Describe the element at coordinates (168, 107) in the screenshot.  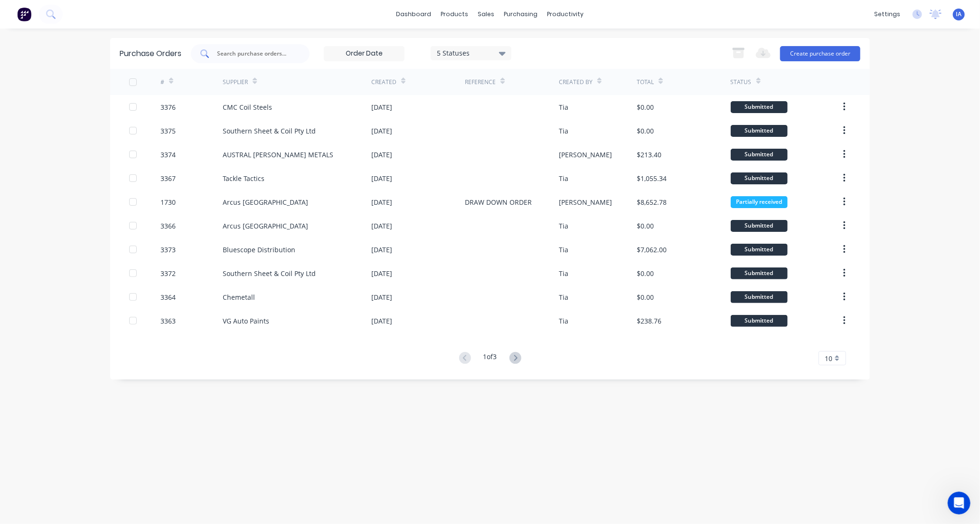
I see `div: 3376` at that location.